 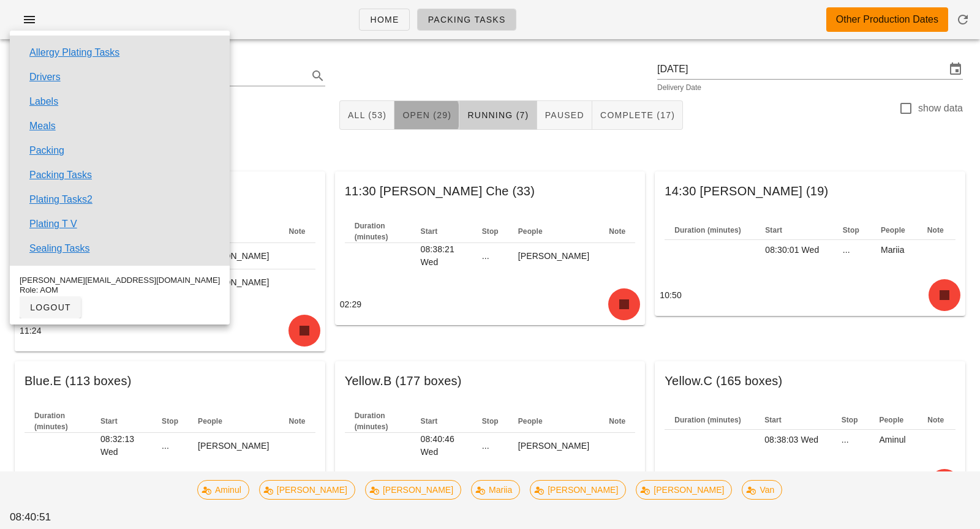 What do you see at coordinates (565, 115) in the screenshot?
I see `button: Paused` at bounding box center [565, 115].